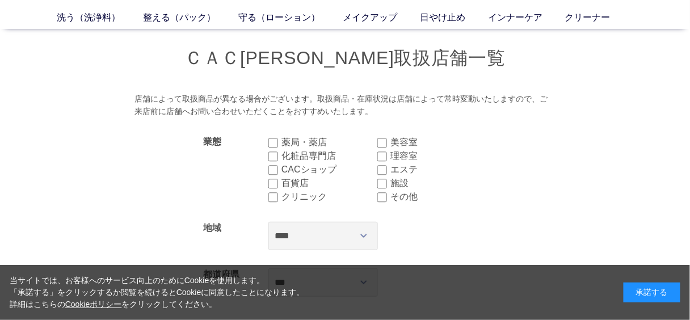  What do you see at coordinates (212, 141) in the screenshot?
I see `label: 業態` at bounding box center [212, 141].